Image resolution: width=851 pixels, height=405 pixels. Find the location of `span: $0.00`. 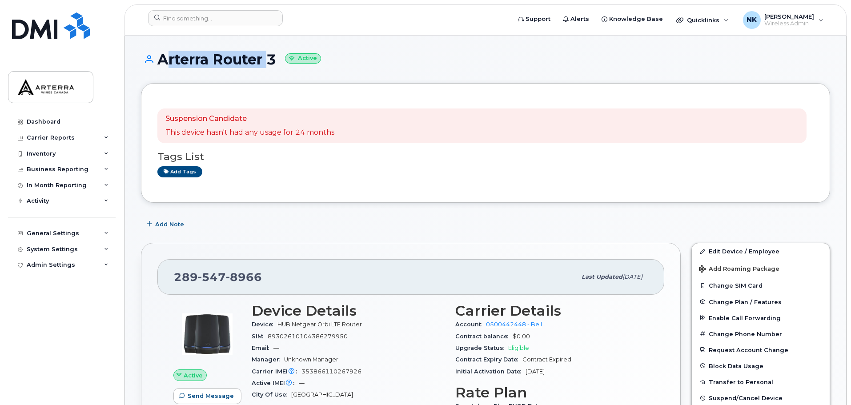

span: $0.00 is located at coordinates (521, 336).